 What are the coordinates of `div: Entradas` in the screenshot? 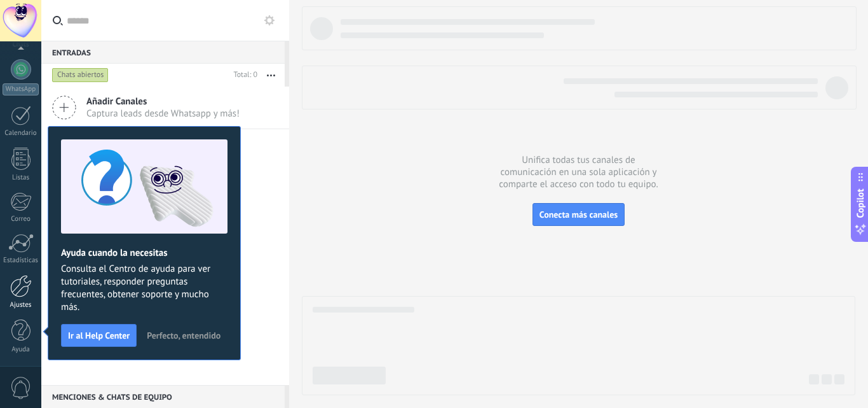 It's located at (163, 52).